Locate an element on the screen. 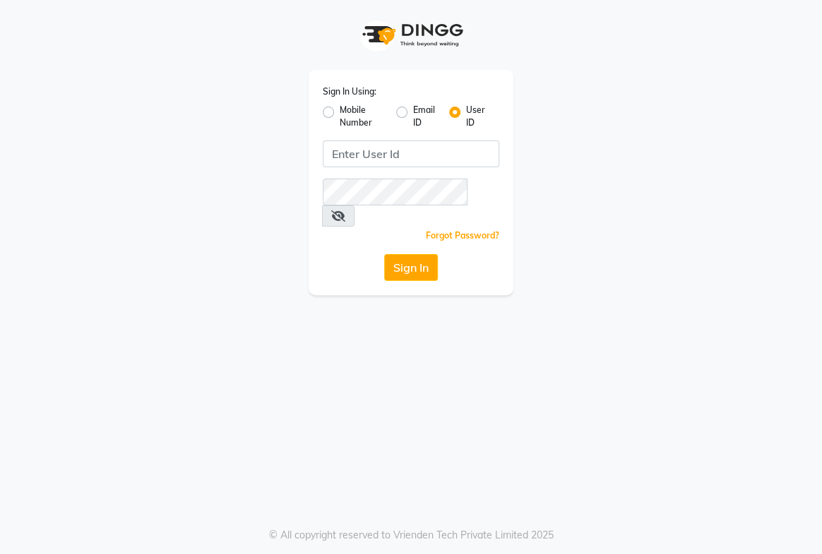 This screenshot has width=822, height=554. label: Email ID is located at coordinates (425, 116).